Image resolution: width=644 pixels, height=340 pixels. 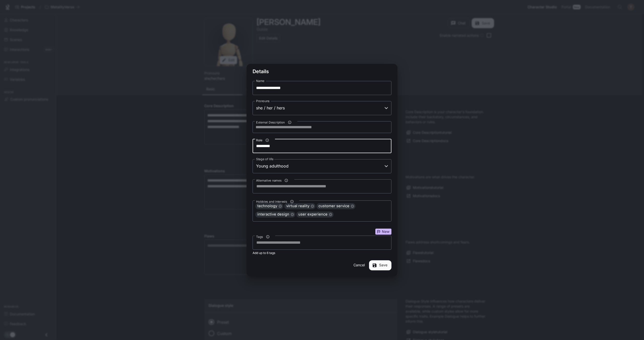 What do you see at coordinates (300, 206) in the screenshot?
I see `div: virtual reality` at bounding box center [300, 206].